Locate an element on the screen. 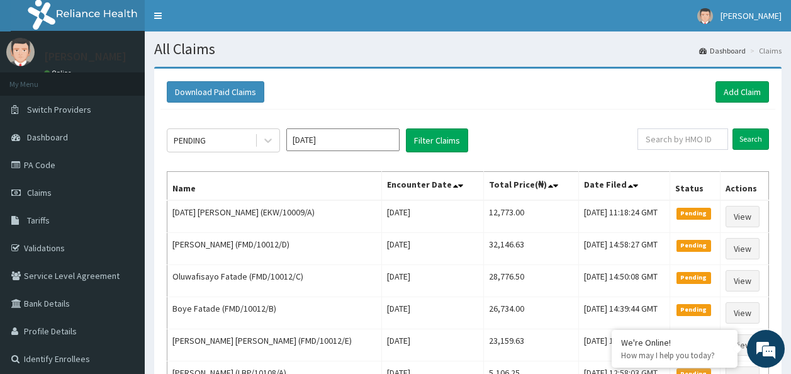 The image size is (791, 374). input: Select Month and Year is located at coordinates (343, 140).